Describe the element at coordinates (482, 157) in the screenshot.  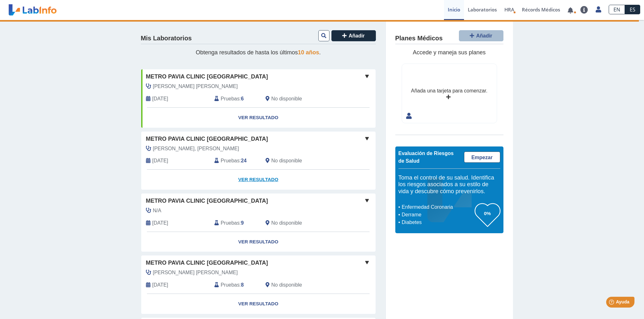
I see `a: Empezar` at that location.